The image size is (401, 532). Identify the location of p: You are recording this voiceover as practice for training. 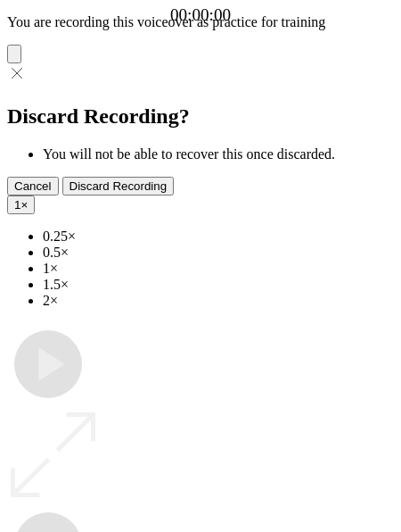
(201, 22).